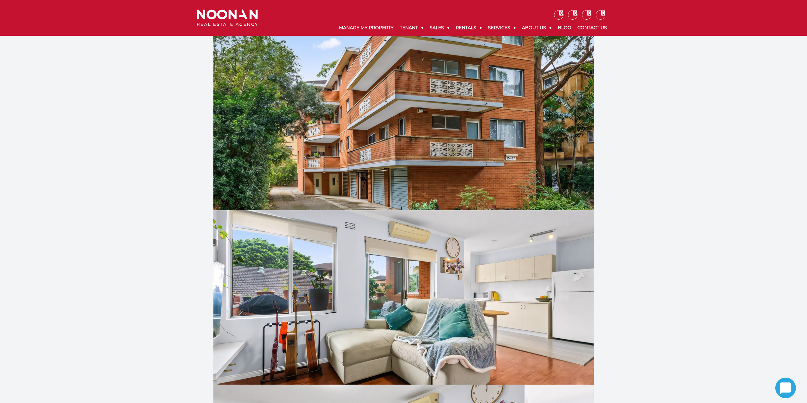 Image resolution: width=807 pixels, height=403 pixels. Describe the element at coordinates (227, 18) in the screenshot. I see `img: Noonan Real Estate Agency` at that location.